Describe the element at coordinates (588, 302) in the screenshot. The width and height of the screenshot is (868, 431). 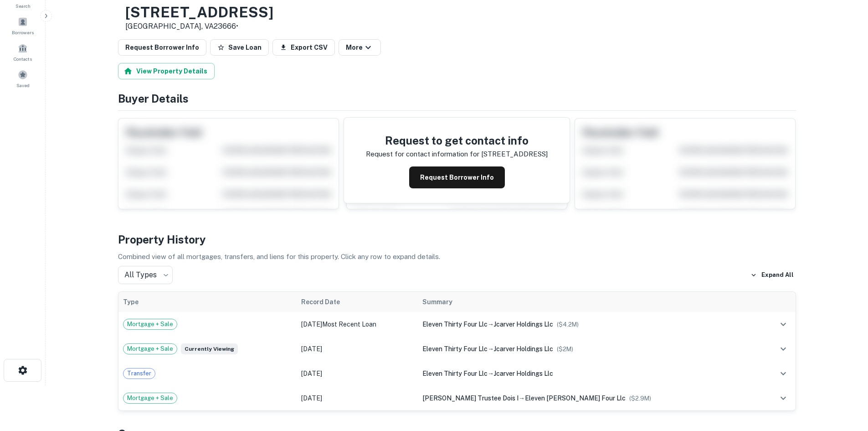
I see `th: Summary` at that location.